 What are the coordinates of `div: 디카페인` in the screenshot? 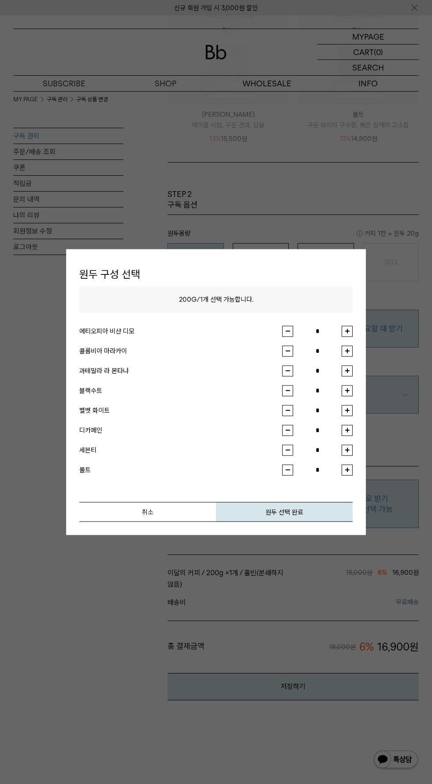 It's located at (181, 430).